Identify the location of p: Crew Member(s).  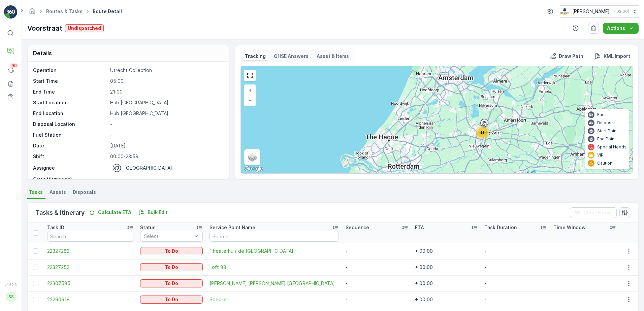
(70, 180).